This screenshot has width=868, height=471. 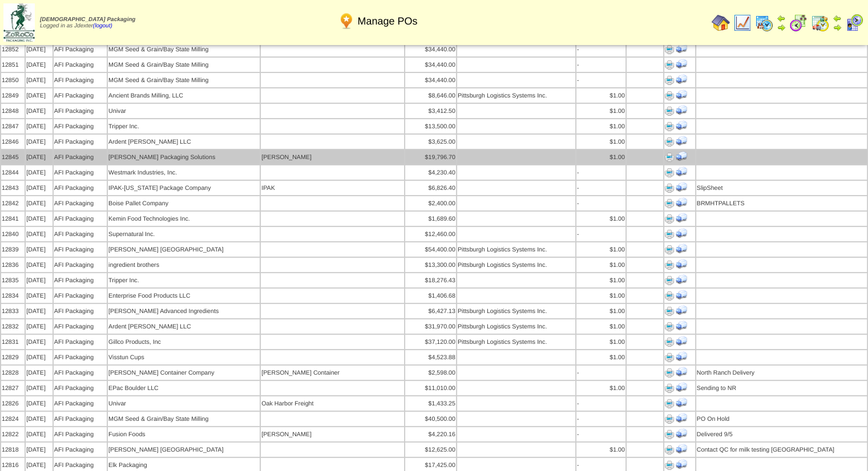 What do you see at coordinates (184, 111) in the screenshot?
I see `td: Univar` at bounding box center [184, 111].